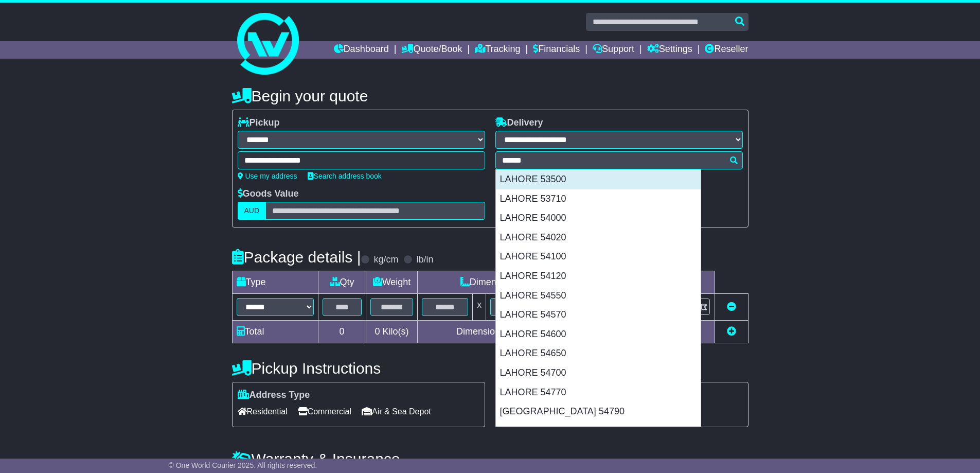  Describe the element at coordinates (345, 176) in the screenshot. I see `a: Search address book` at that location.